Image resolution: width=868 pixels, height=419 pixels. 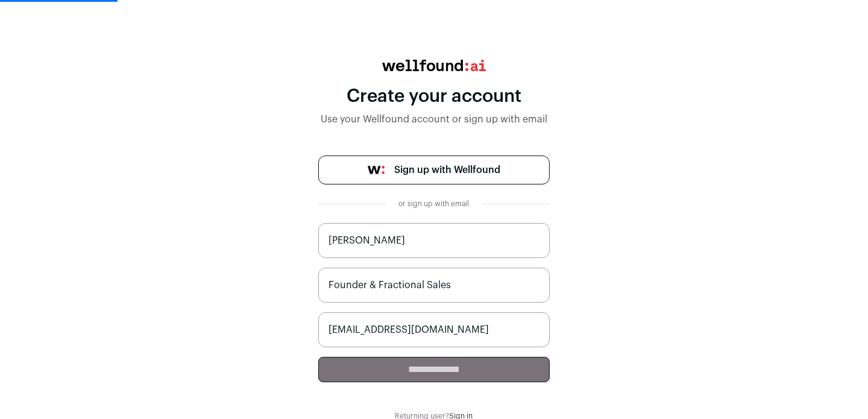 I want to click on img: wellfound:ai, so click(x=434, y=65).